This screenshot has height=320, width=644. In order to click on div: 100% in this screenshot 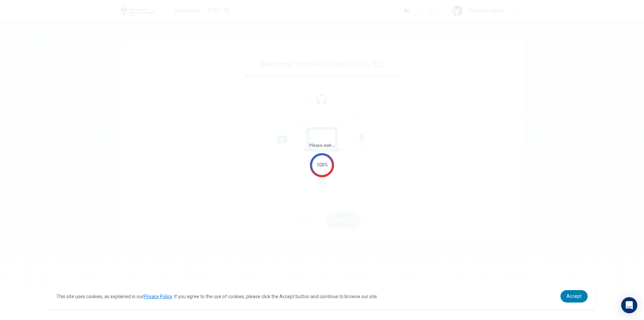, I will do `click(322, 165)`.